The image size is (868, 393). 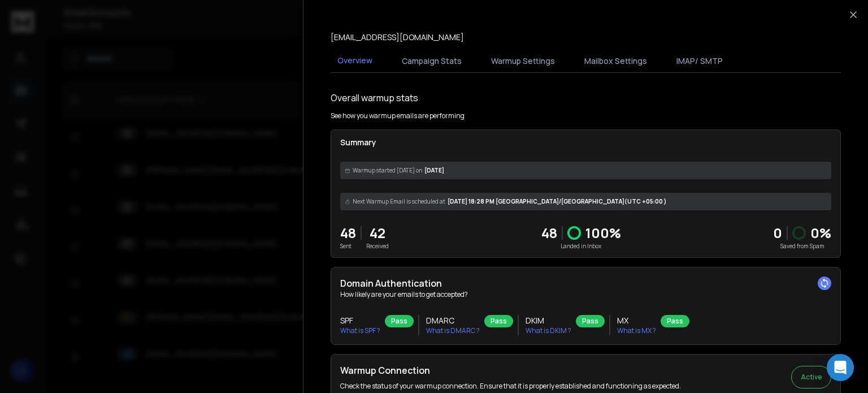 I want to click on strong: 0, so click(x=778, y=232).